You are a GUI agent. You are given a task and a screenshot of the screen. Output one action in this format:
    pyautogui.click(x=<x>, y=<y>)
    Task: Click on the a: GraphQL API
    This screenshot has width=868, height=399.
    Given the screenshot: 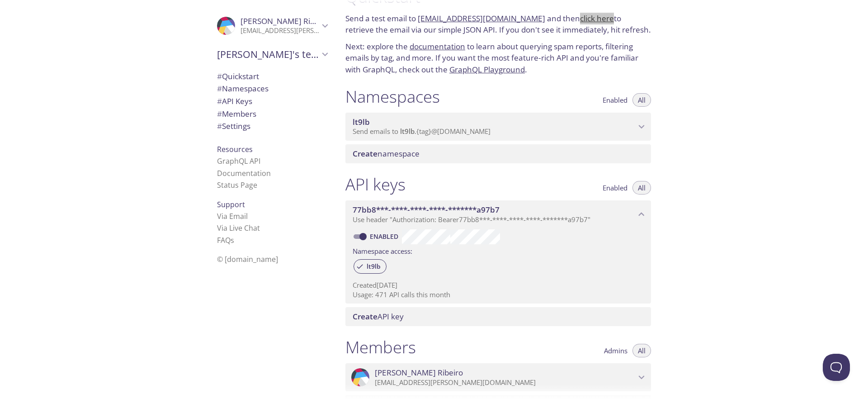 What is the action you would take?
    pyautogui.click(x=239, y=160)
    